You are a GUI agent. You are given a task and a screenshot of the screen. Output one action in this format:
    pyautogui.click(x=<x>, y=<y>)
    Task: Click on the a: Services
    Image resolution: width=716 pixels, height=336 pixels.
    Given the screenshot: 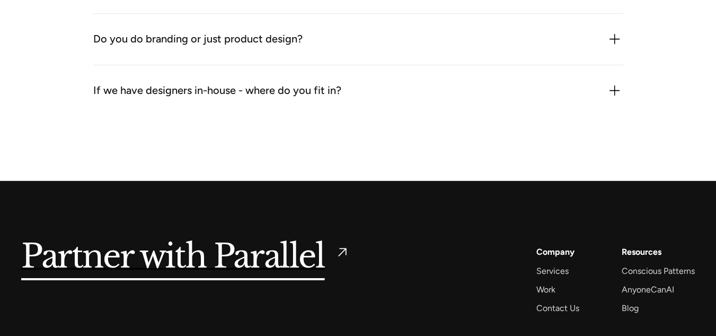 What is the action you would take?
    pyautogui.click(x=553, y=270)
    